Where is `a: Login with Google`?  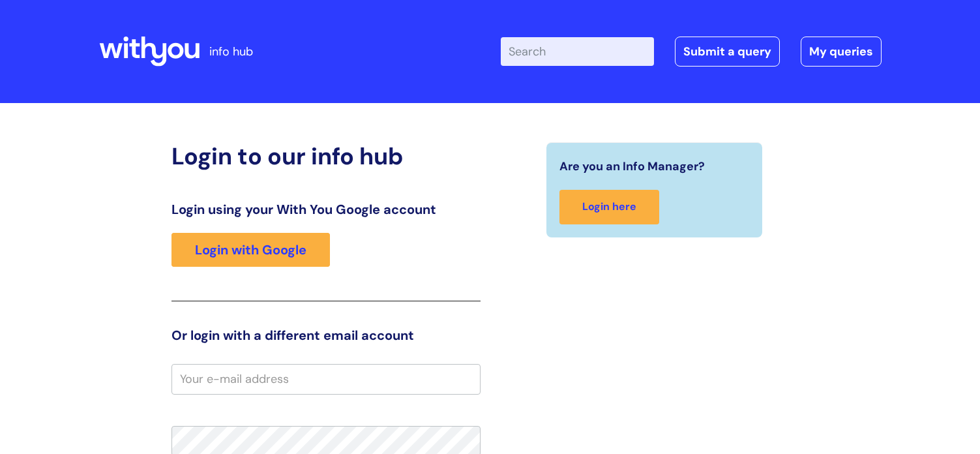
a: Login with Google is located at coordinates (250, 250).